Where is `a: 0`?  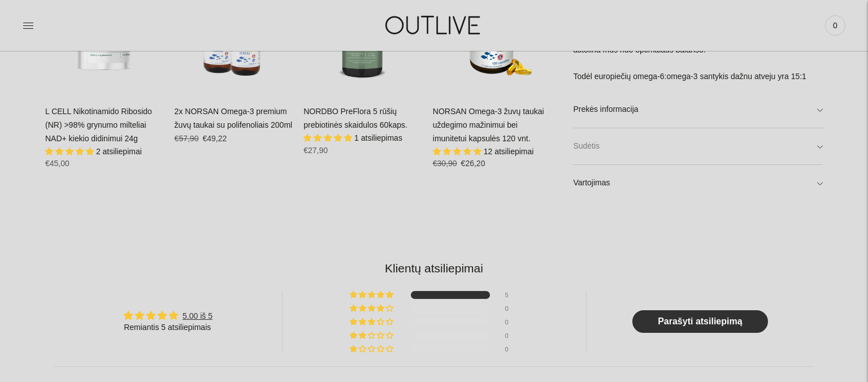 a: 0 is located at coordinates (835, 25).